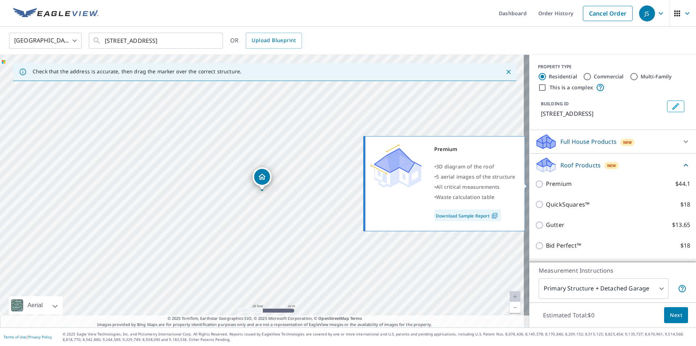 This screenshot has width=696, height=346. What do you see at coordinates (465, 166) in the screenshot?
I see `span: 3D diagram of the roof` at bounding box center [465, 166].